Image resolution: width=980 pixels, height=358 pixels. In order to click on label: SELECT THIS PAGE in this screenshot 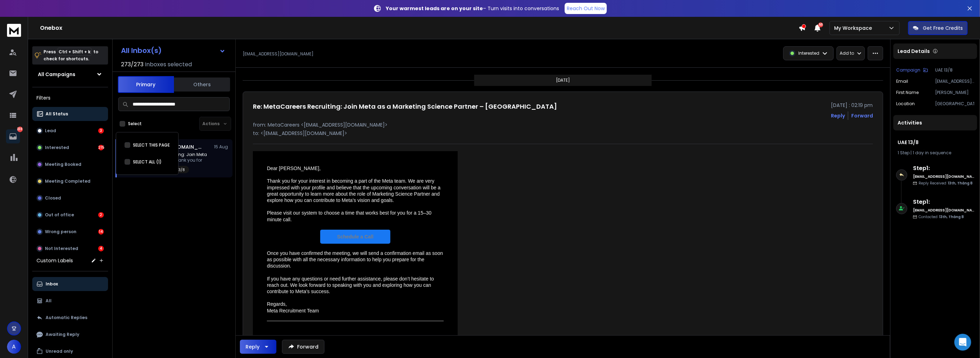, I will do `click(151, 145)`.